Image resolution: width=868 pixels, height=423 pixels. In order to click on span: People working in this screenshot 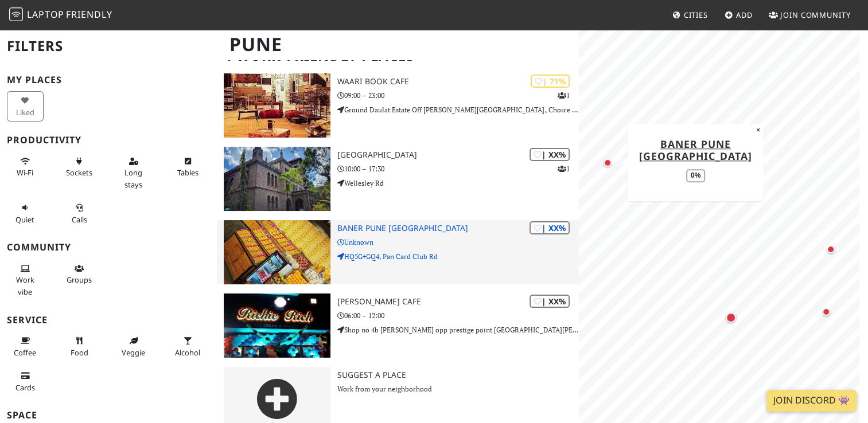, I will do `click(25, 285)`.